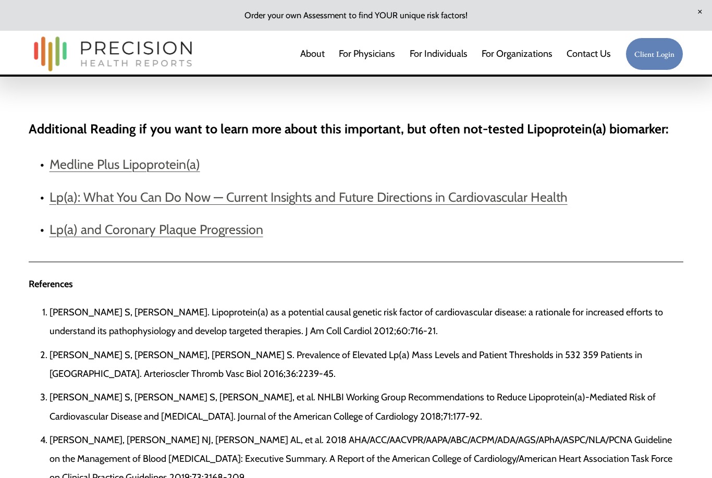  Describe the element at coordinates (517, 54) in the screenshot. I see `a: folder dropdown` at that location.